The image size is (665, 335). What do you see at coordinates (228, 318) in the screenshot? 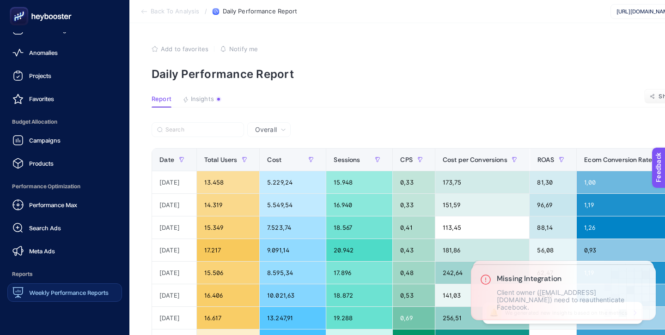
I see `div: 16.617` at bounding box center [228, 318].